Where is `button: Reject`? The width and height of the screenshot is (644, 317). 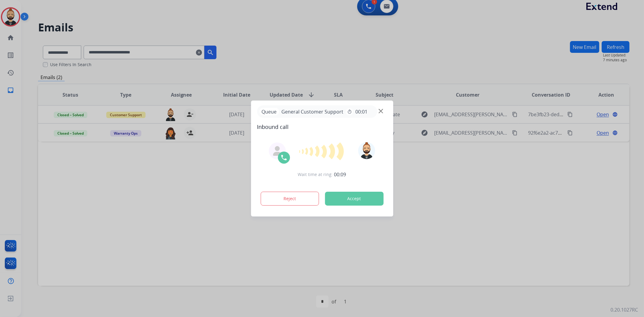
button: Reject is located at coordinates (290, 198).